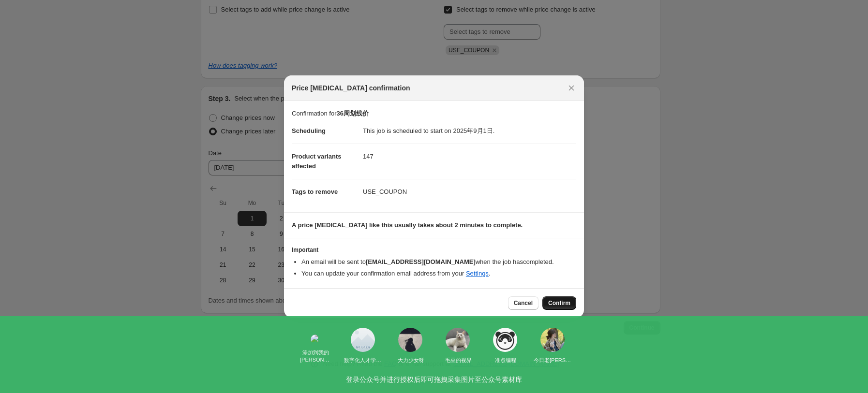 This screenshot has width=868, height=393. I want to click on button: Cancel, so click(523, 303).